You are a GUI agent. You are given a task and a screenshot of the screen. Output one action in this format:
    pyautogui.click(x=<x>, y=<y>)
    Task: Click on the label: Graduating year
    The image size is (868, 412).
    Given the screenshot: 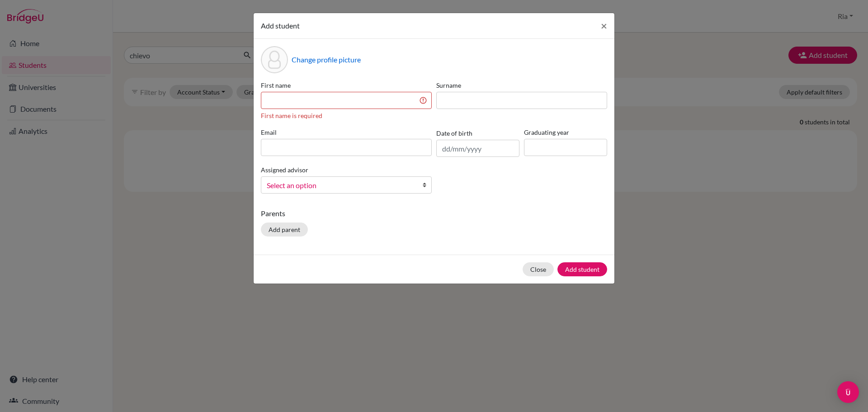 What is the action you would take?
    pyautogui.click(x=565, y=132)
    